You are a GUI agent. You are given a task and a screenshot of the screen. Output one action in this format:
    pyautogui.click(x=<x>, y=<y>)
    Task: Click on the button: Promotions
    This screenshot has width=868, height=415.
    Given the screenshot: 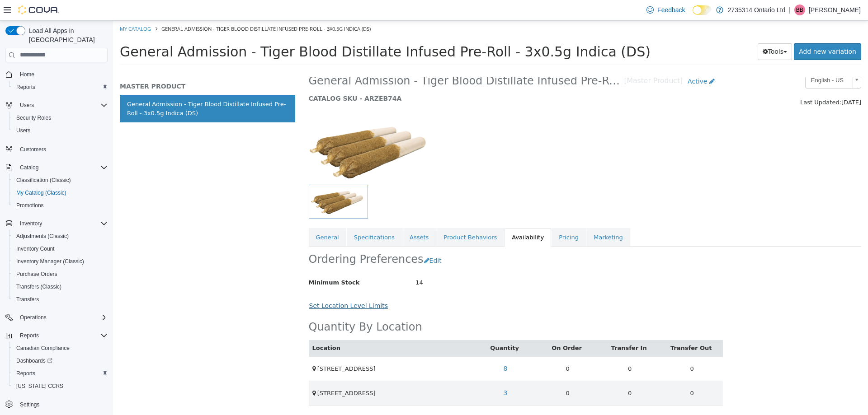 What is the action you would take?
    pyautogui.click(x=60, y=206)
    